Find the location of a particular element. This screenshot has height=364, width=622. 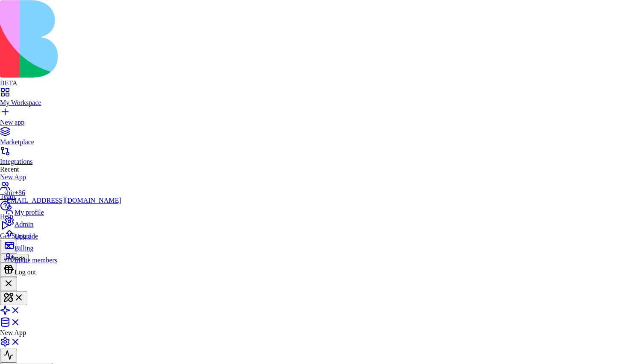

span: Admin is located at coordinates (24, 224).